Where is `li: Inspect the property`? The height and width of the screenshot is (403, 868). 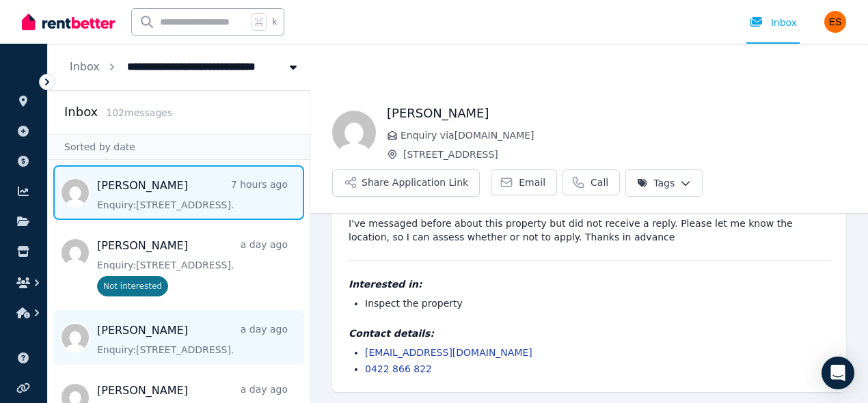 li: Inspect the property is located at coordinates (597, 304).